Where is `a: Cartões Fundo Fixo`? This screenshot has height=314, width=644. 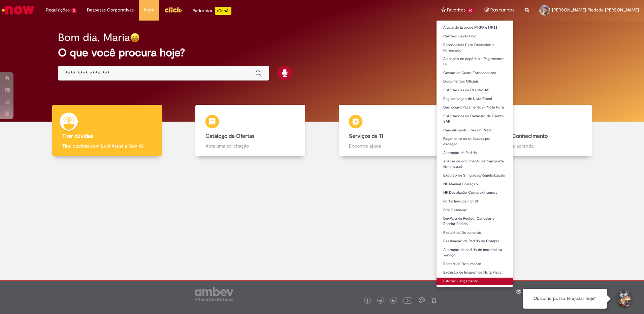 a: Cartões Fundo Fixo is located at coordinates (475, 36).